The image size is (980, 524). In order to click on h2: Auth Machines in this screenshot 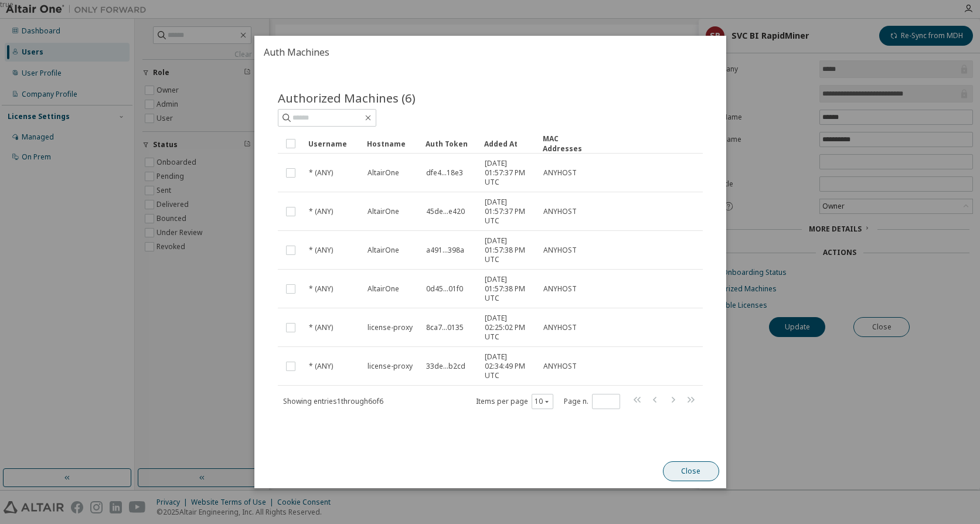, I will do `click(490, 52)`.